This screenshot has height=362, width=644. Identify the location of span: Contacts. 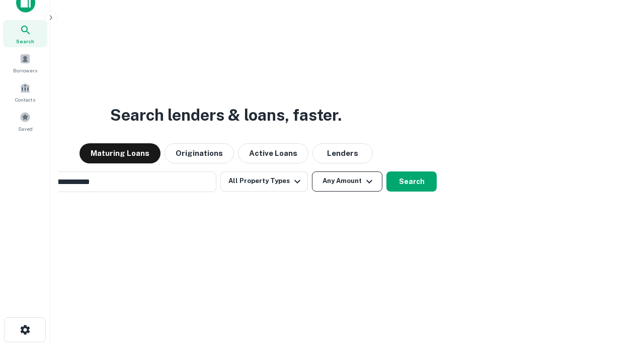
(25, 99).